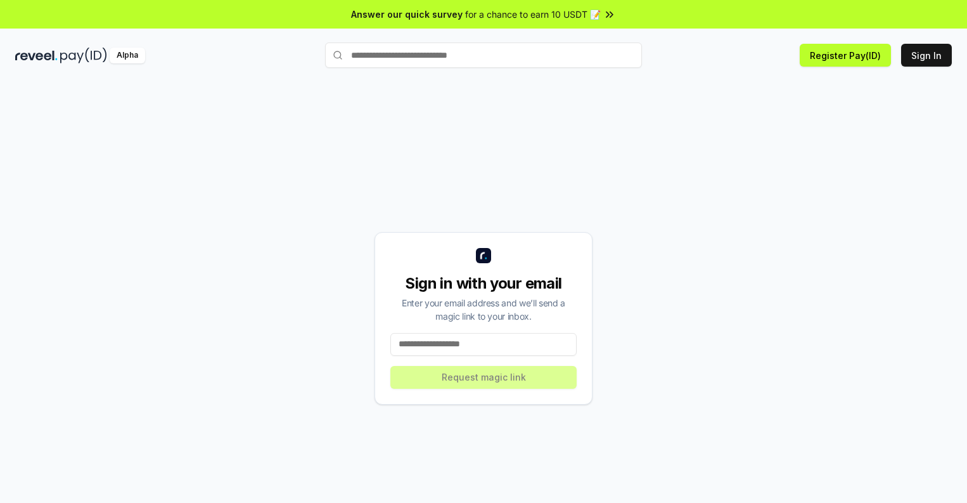  I want to click on img: logo_small, so click(483, 255).